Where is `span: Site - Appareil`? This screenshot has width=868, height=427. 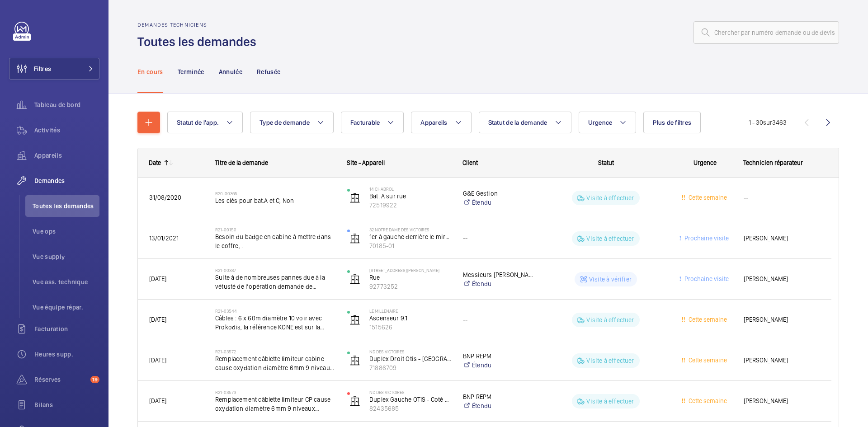
span: Site - Appareil is located at coordinates (366, 162).